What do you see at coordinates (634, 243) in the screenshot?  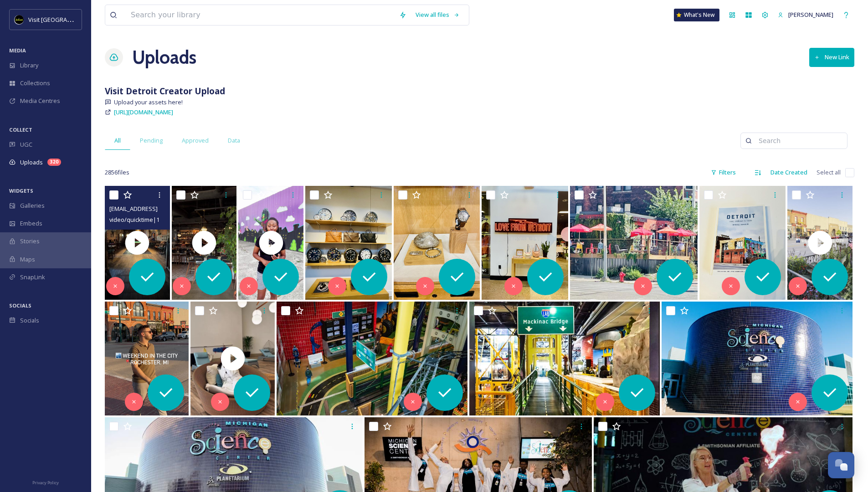 I see `img: ext_1760049760.231841_brittneyschering@gmail.com-Dirty Shake.jpeg` at bounding box center [634, 243].